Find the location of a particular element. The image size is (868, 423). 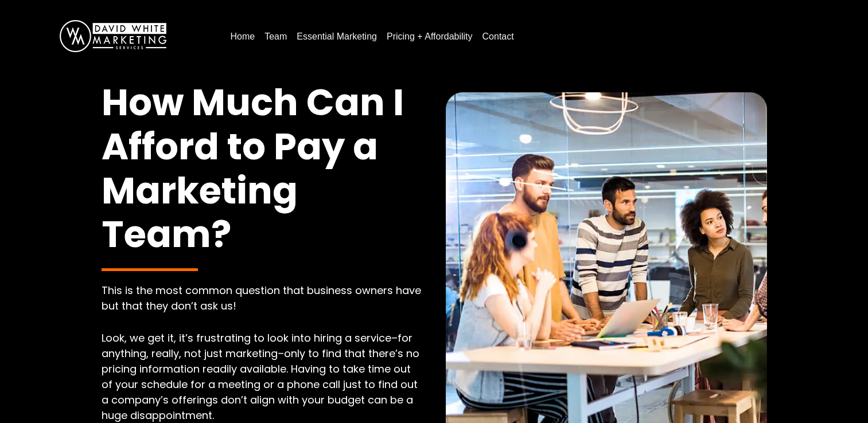

p: Look, we get it, it’s frustrating to look into hiring a service–for anything, really, not just ma... is located at coordinates (262, 377).